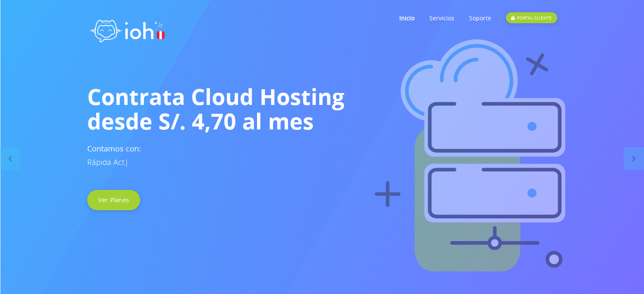 The width and height of the screenshot is (644, 294). Describe the element at coordinates (106, 162) in the screenshot. I see `span: Rápida Act` at that location.